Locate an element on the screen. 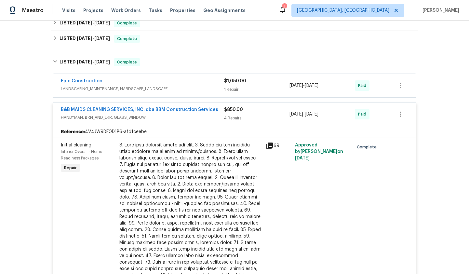 Image resolution: width=469 pixels, height=274 pixels. span: Properties is located at coordinates (183, 10).